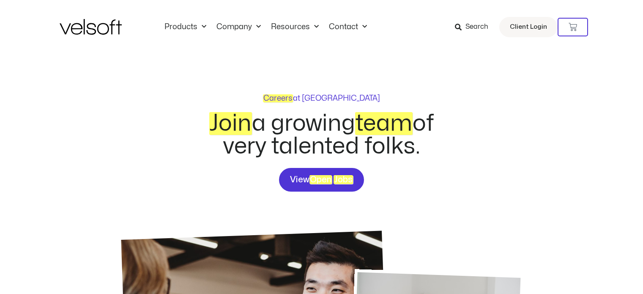  Describe the element at coordinates (91, 27) in the screenshot. I see `img: Velsoft Training Materials` at that location.